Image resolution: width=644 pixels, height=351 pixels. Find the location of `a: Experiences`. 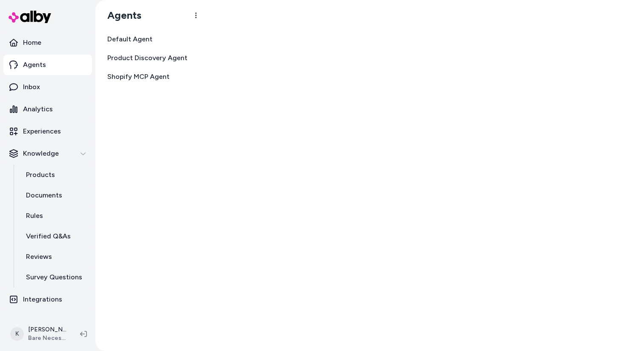

a: Experiences is located at coordinates (48, 131).